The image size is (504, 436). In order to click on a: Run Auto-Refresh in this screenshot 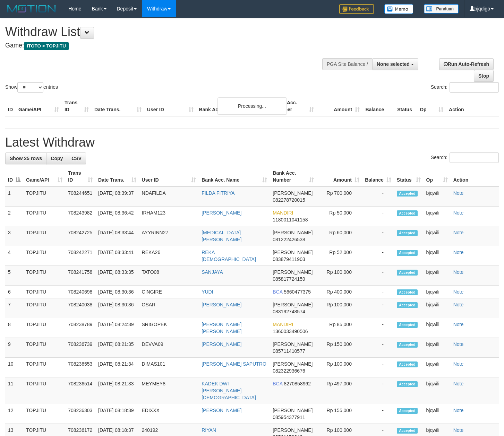, I will do `click(466, 64)`.